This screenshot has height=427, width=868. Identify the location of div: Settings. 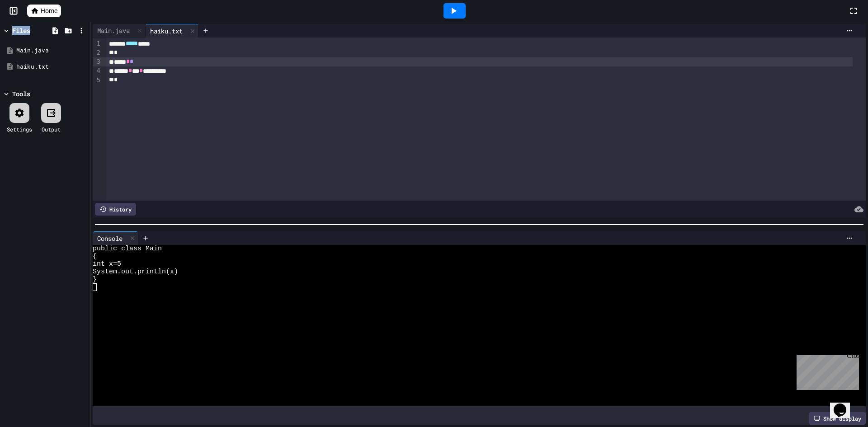
(20, 129).